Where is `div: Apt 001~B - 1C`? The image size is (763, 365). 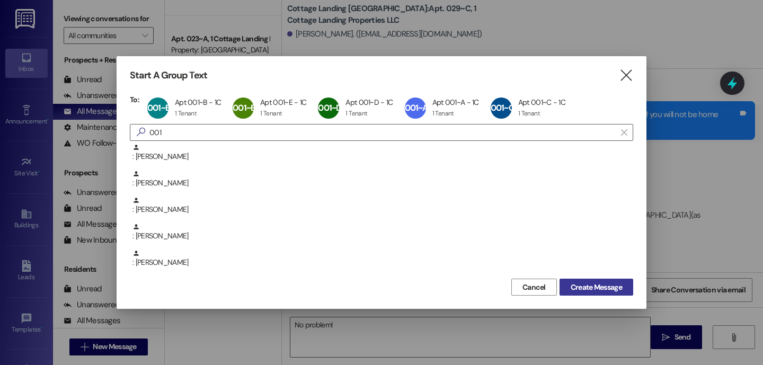 div: Apt 001~B - 1C is located at coordinates (198, 102).